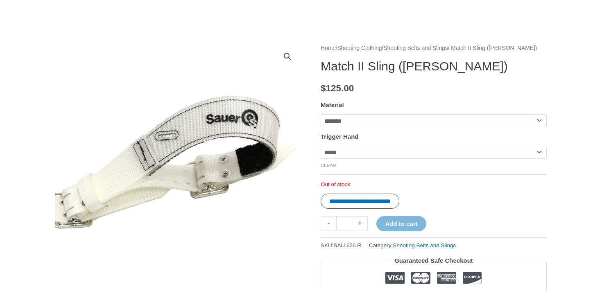 Image resolution: width=602 pixels, height=291 pixels. I want to click on a: View full-screen image gallery, so click(287, 56).